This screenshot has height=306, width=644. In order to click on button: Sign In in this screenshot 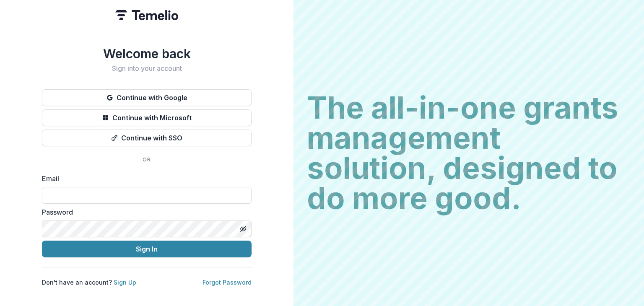, I will do `click(147, 249)`.